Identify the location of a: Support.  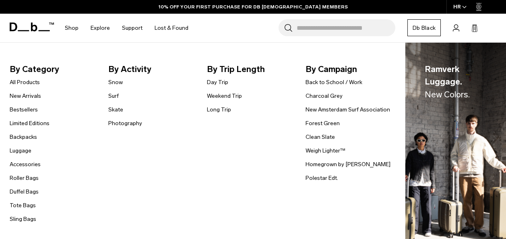
(132, 28).